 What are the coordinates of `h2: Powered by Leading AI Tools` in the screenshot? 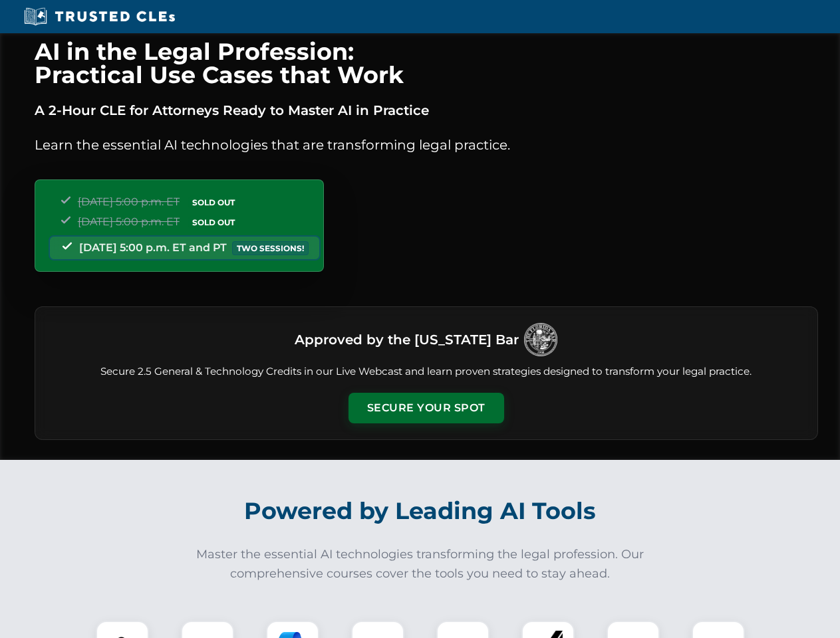 It's located at (421, 512).